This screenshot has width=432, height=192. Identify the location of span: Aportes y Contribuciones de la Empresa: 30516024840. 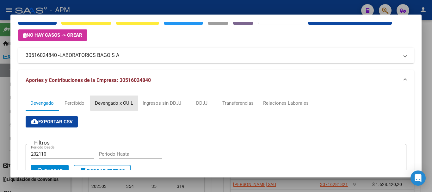
(88, 80).